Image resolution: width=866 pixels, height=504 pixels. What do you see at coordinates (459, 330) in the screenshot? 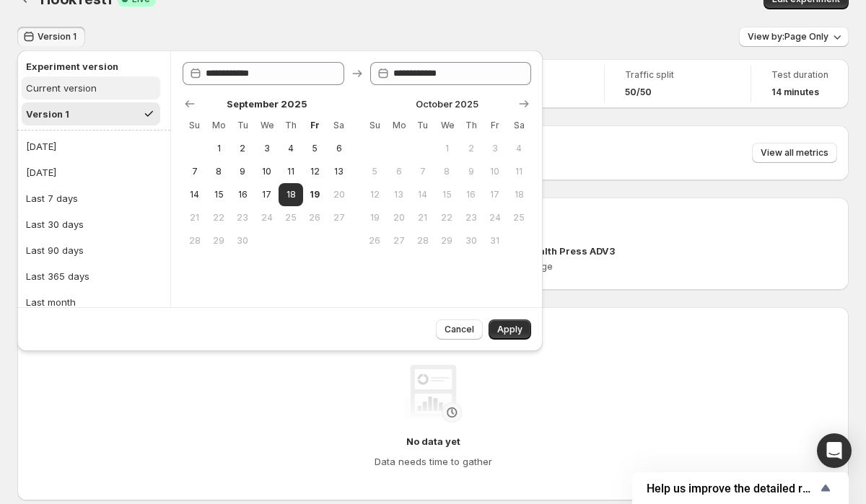
I see `span: Cancel` at bounding box center [459, 330].